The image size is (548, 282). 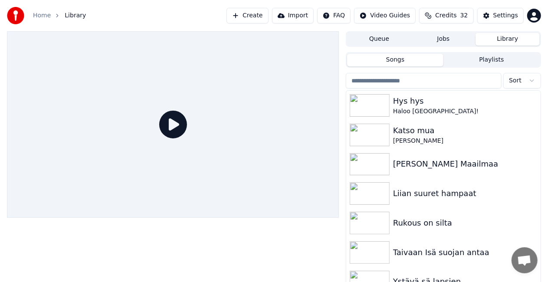 What do you see at coordinates (333, 16) in the screenshot?
I see `button: FAQ` at bounding box center [333, 16].